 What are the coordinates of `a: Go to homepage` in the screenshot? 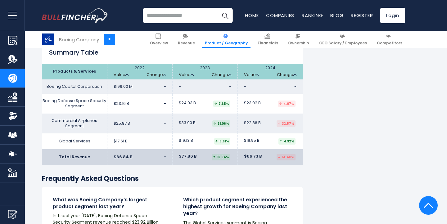 It's located at (75, 16).